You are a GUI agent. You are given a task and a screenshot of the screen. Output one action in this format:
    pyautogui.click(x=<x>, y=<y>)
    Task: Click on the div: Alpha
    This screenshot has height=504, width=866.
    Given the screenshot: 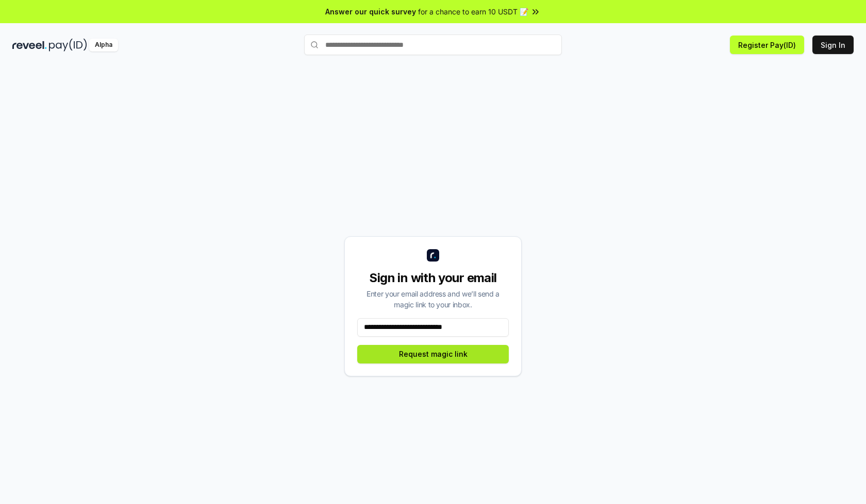 What is the action you would take?
    pyautogui.click(x=104, y=45)
    